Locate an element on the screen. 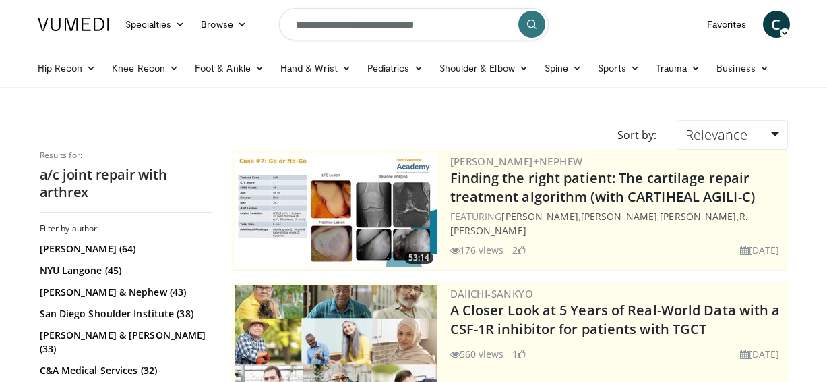 This screenshot has width=827, height=382. a: NYU Langone (45) is located at coordinates (124, 270).